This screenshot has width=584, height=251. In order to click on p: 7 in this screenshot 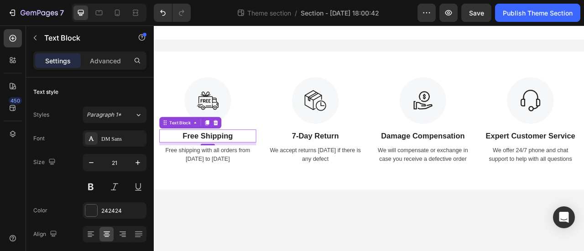, I will do `click(62, 13)`.